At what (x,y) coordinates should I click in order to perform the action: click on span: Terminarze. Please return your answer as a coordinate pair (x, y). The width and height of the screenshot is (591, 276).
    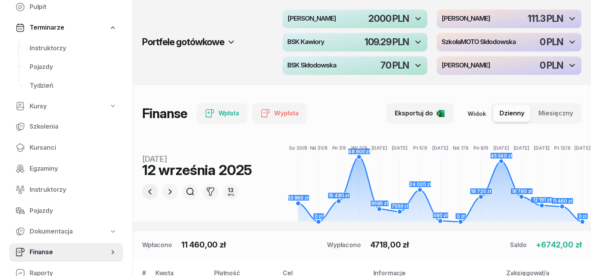
    Looking at the image, I should click on (47, 28).